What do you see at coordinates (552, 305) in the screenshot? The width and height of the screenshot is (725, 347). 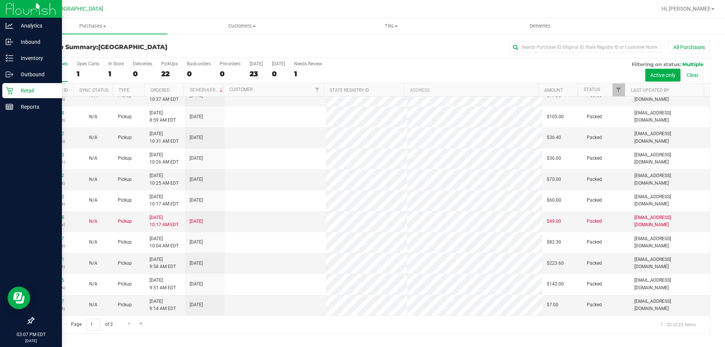 I see `span: $7.00` at bounding box center [552, 305].